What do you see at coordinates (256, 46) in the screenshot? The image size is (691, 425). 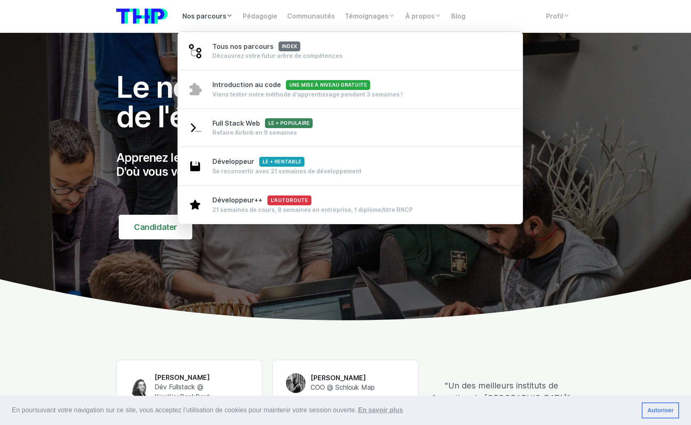 I see `span: Tous nos parcours` at bounding box center [256, 46].